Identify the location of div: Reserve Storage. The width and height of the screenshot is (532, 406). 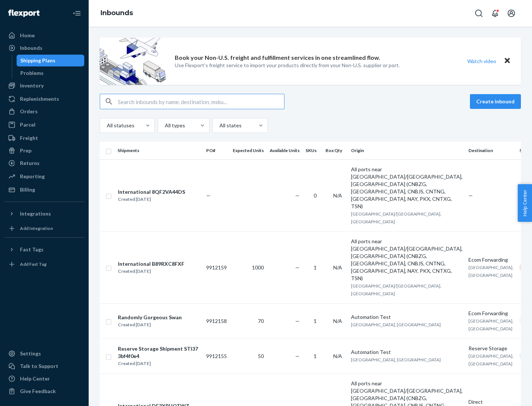
(491, 348).